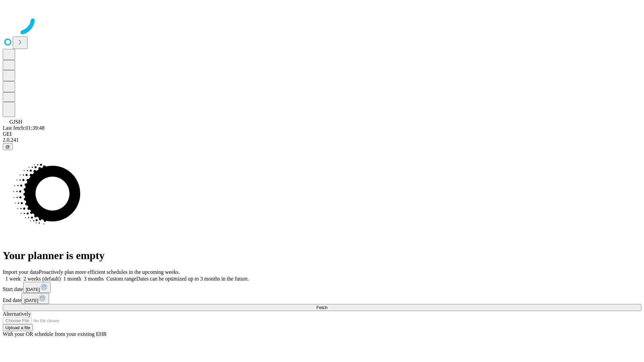  What do you see at coordinates (321, 307) in the screenshot?
I see `span: Fetch` at bounding box center [321, 307].